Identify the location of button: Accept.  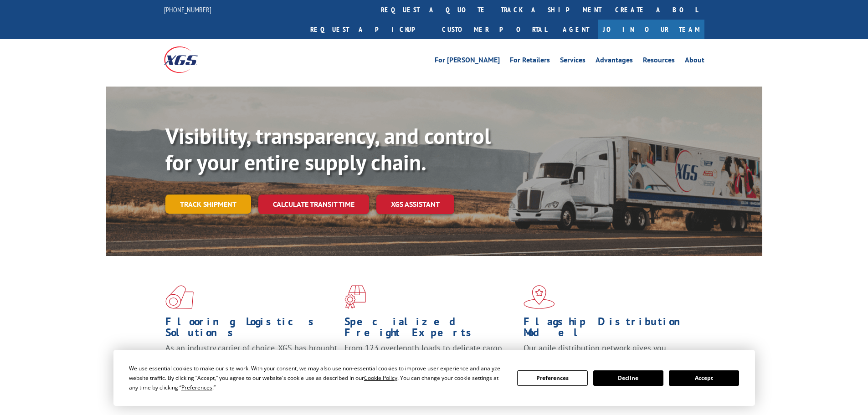
(704, 379).